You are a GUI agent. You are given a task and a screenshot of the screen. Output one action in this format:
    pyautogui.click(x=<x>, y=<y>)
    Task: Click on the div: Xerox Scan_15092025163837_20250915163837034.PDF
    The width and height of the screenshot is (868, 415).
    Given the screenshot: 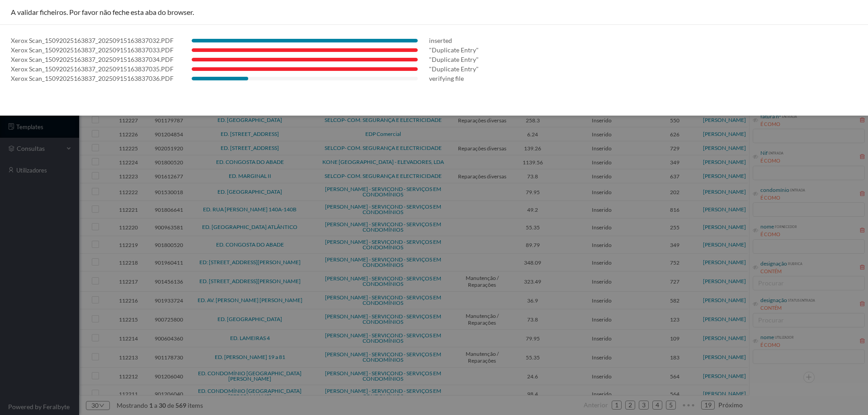 What is the action you would take?
    pyautogui.click(x=92, y=59)
    